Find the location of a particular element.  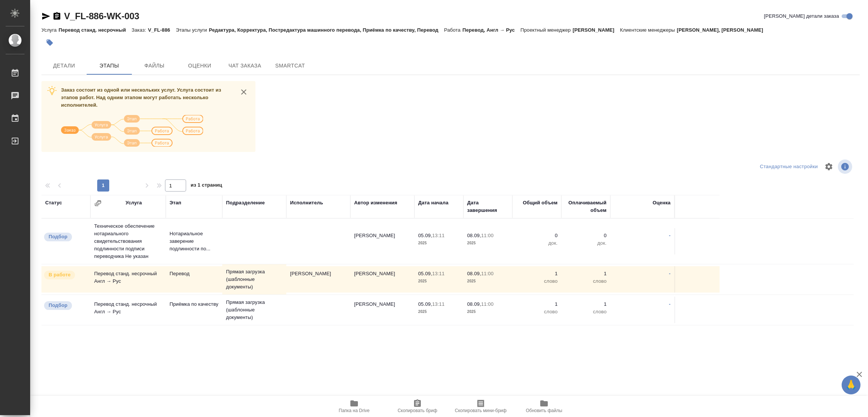

button: Сгруппировать is located at coordinates (98, 203).